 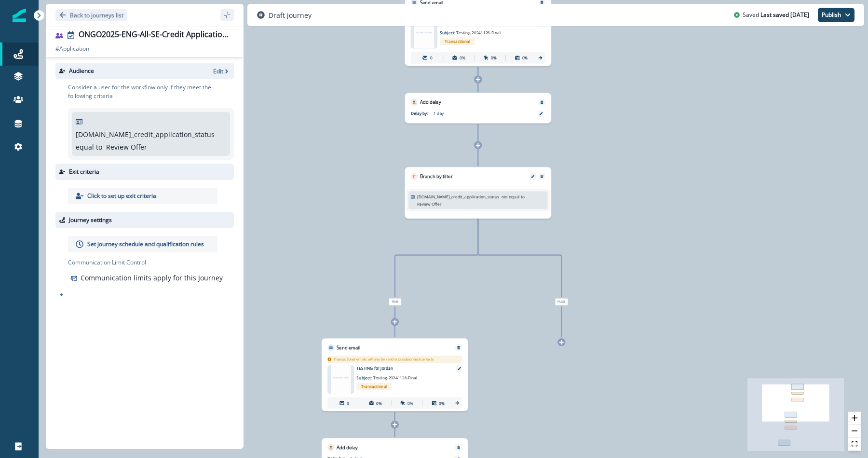 What do you see at coordinates (854, 418) in the screenshot?
I see `button: zoom in` at bounding box center [854, 418].